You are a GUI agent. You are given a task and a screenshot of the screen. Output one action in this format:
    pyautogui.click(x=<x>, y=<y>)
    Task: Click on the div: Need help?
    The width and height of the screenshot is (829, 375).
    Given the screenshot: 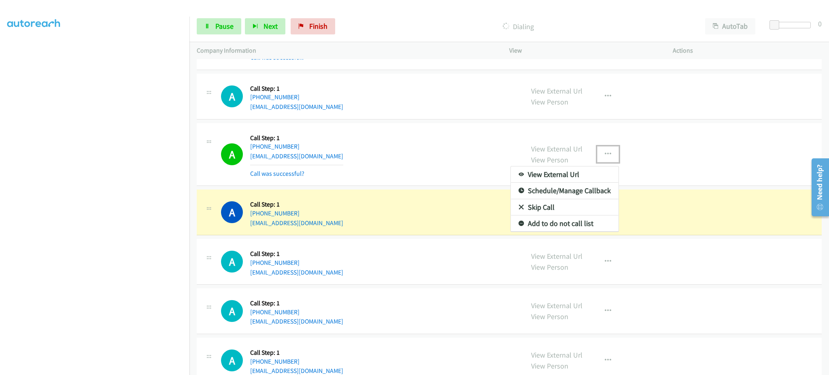 What is the action you would take?
    pyautogui.click(x=14, y=27)
    